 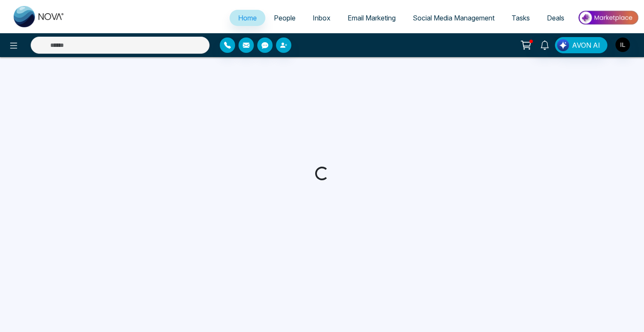 I want to click on a: Deals, so click(x=555, y=18).